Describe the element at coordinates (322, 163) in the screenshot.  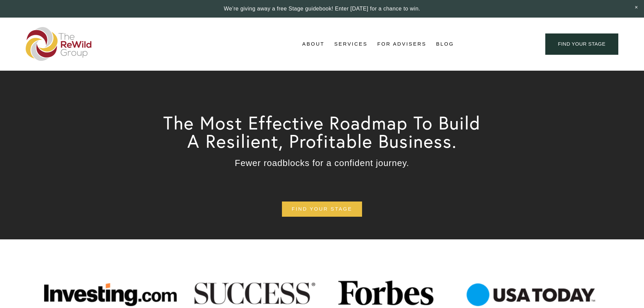
I see `span: Fewer roadblocks for a confident journey.` at that location.